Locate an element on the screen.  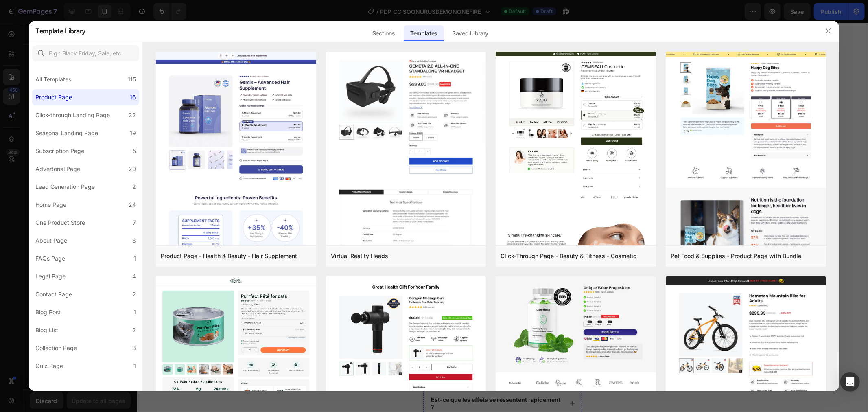
div: Subscription Page is located at coordinates (60, 151).